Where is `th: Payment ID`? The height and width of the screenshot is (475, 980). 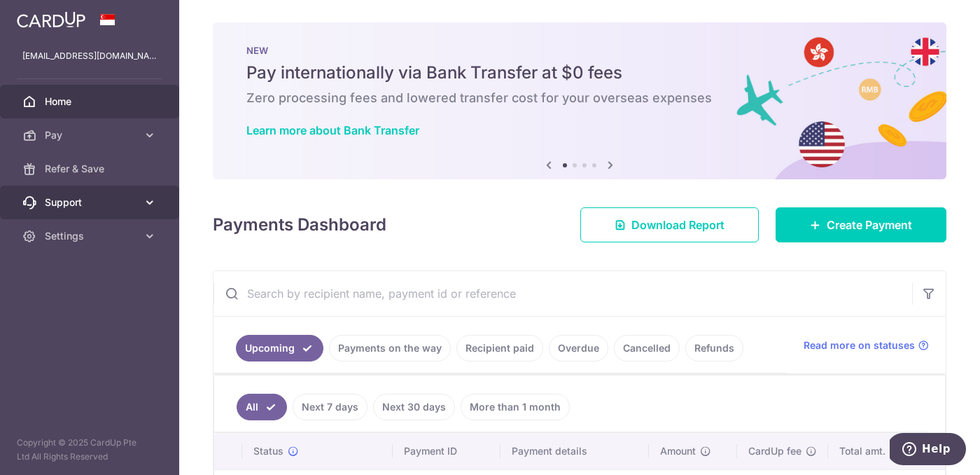
th: Payment ID is located at coordinates (446, 451).